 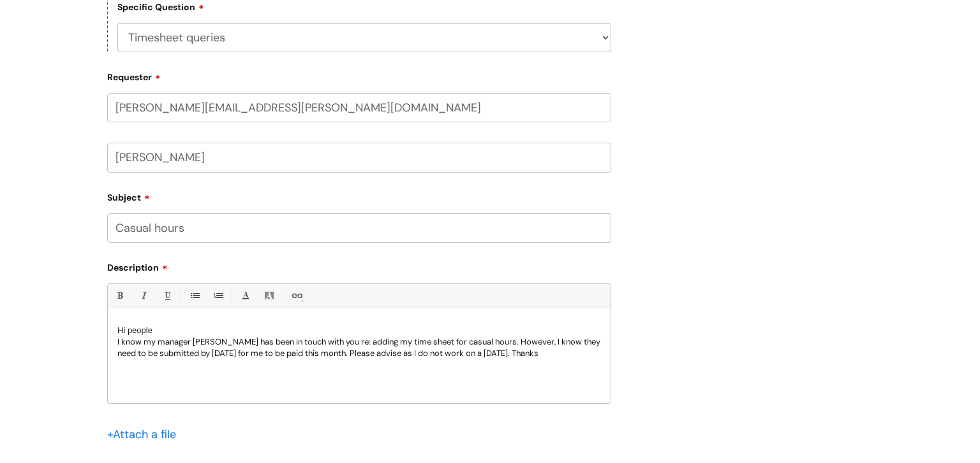 I want to click on label: Description, so click(x=359, y=266).